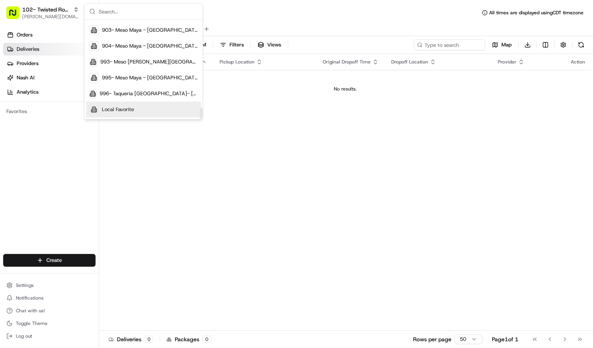  I want to click on a: Deliveries, so click(51, 49).